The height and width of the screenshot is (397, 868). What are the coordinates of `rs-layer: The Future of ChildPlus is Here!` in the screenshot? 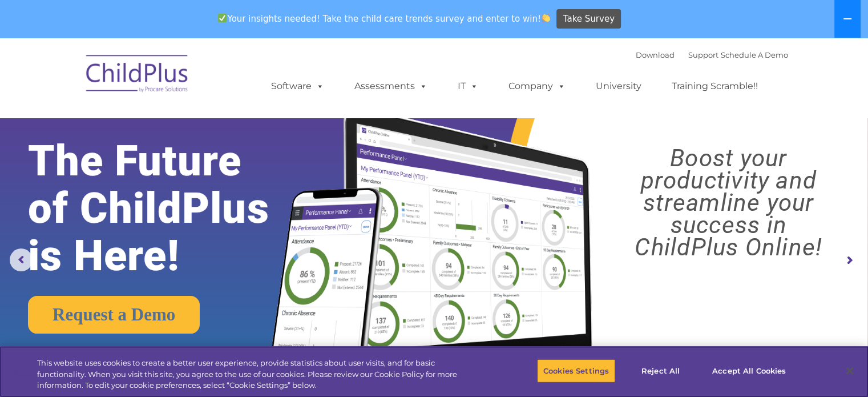 It's located at (167, 208).